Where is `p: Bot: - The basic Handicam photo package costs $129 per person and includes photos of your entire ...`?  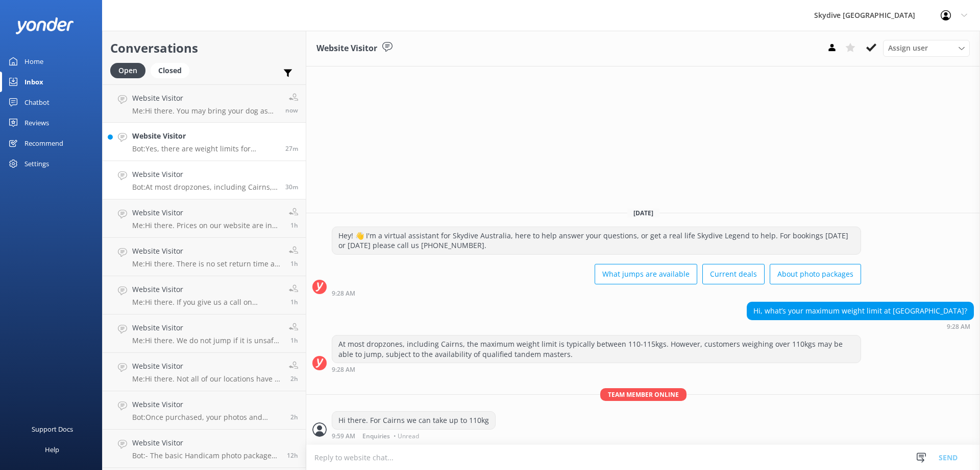
p: Bot: - The basic Handicam photo package costs $129 per person and includes photos of your entire ... is located at coordinates (206, 455).